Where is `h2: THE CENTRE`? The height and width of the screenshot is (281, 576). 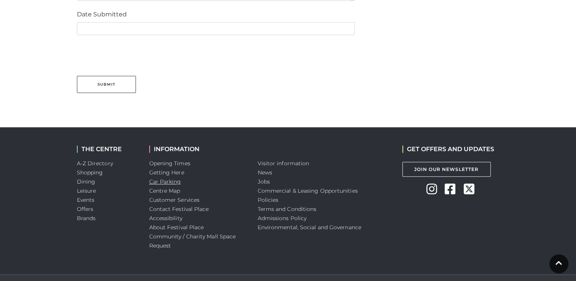
h2: THE CENTRE is located at coordinates (107, 149).